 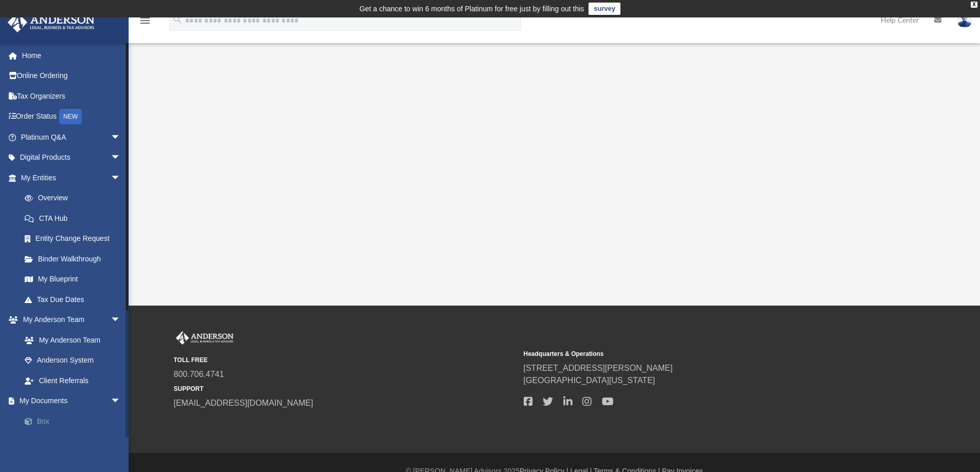 What do you see at coordinates (75, 259) in the screenshot?
I see `a: Binder Walkthrough` at bounding box center [75, 259].